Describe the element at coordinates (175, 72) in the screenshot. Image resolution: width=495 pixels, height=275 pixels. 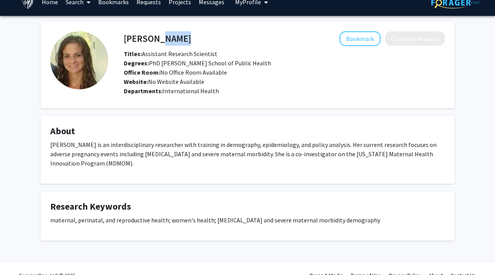
I see `span: No Office Room Available` at that location.